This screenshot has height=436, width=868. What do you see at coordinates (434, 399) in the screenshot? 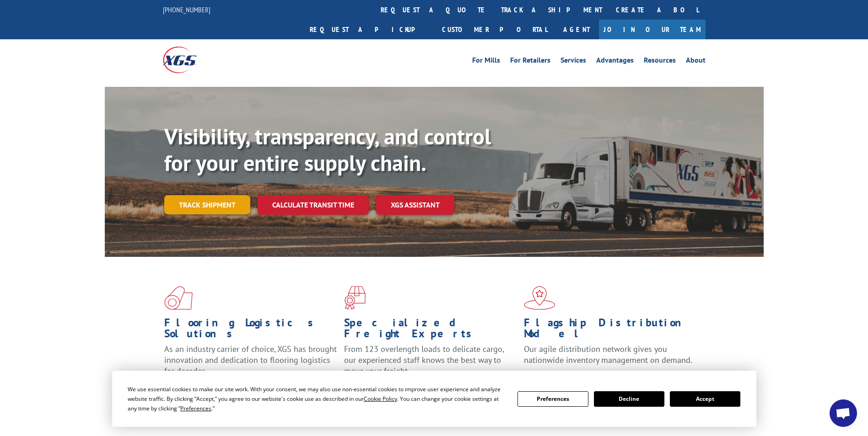
I see `div: Cookie Consent Prompt` at bounding box center [434, 399].